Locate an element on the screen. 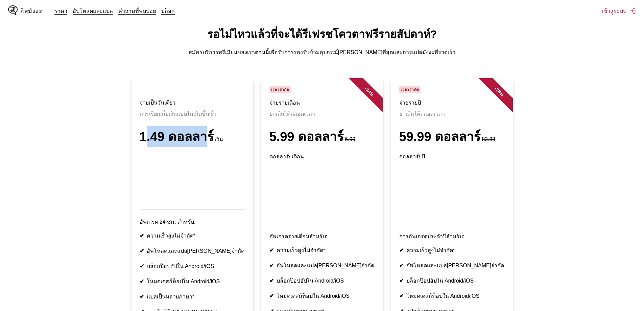  font: จ่ายรายเดือน is located at coordinates (284, 103).